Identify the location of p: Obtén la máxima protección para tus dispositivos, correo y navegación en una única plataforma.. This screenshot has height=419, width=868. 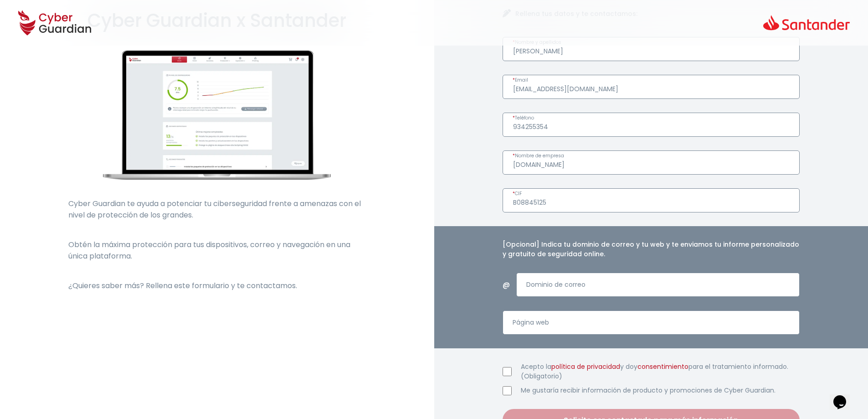
(217, 251).